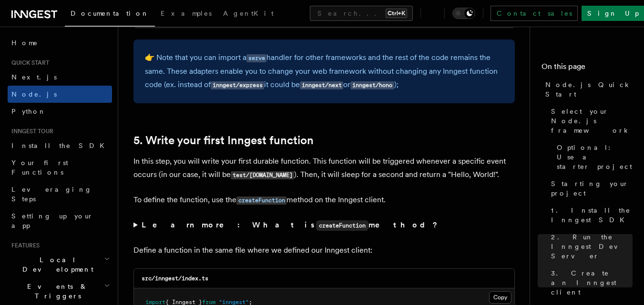  Describe the element at coordinates (324, 250) in the screenshot. I see `p: Define a function in the same file where we defined our Inngest client:` at that location.